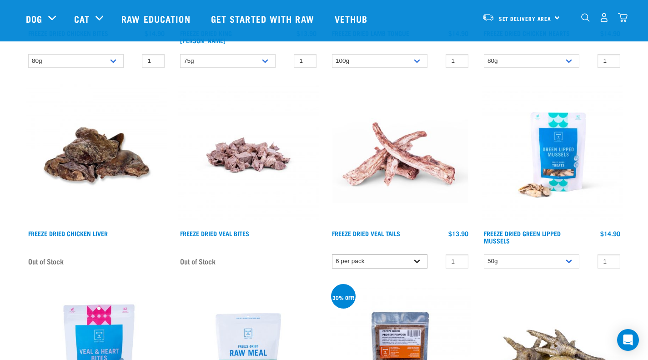  What do you see at coordinates (610, 233) in the screenshot?
I see `div: $14.90` at bounding box center [610, 233].